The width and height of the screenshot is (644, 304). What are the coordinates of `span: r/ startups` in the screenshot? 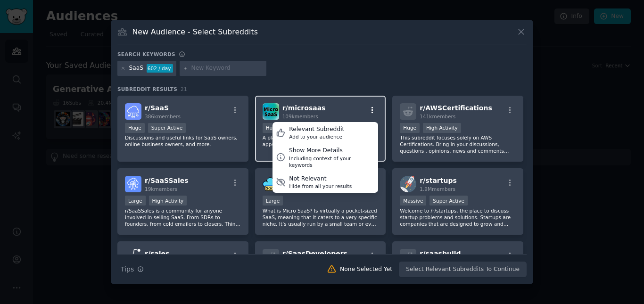 It's located at (438, 181).